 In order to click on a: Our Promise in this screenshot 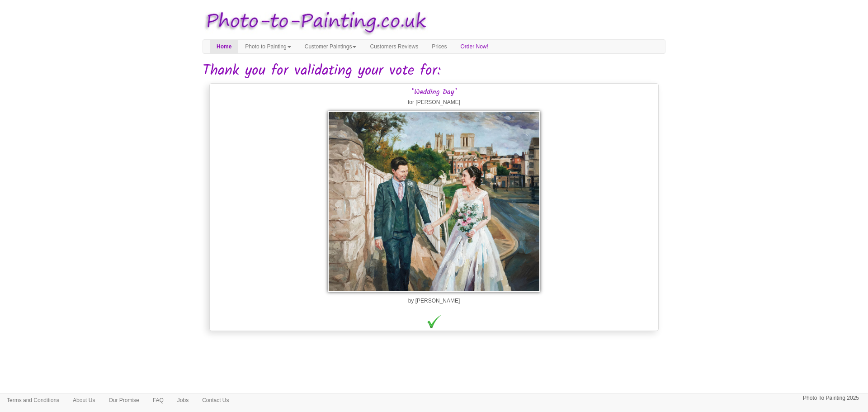, I will do `click(123, 400)`.